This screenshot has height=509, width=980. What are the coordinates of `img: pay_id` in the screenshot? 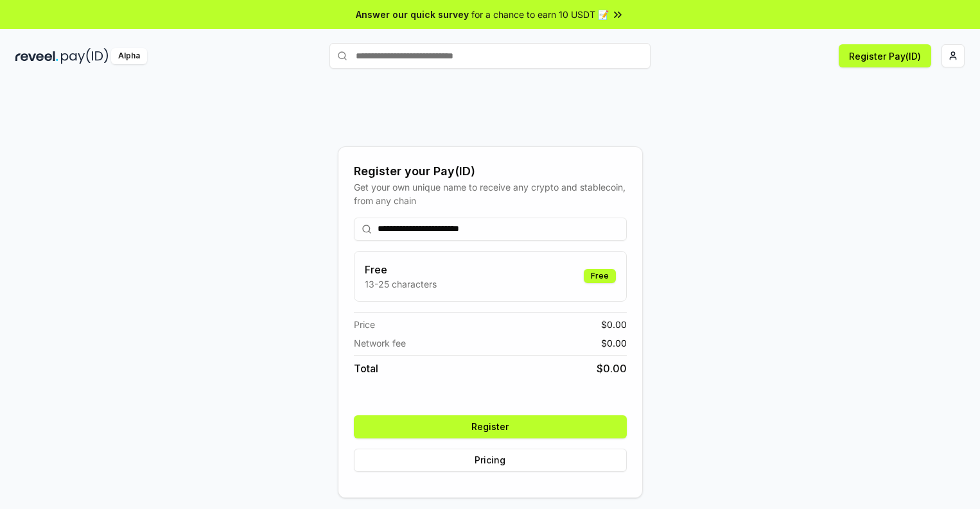 It's located at (85, 56).